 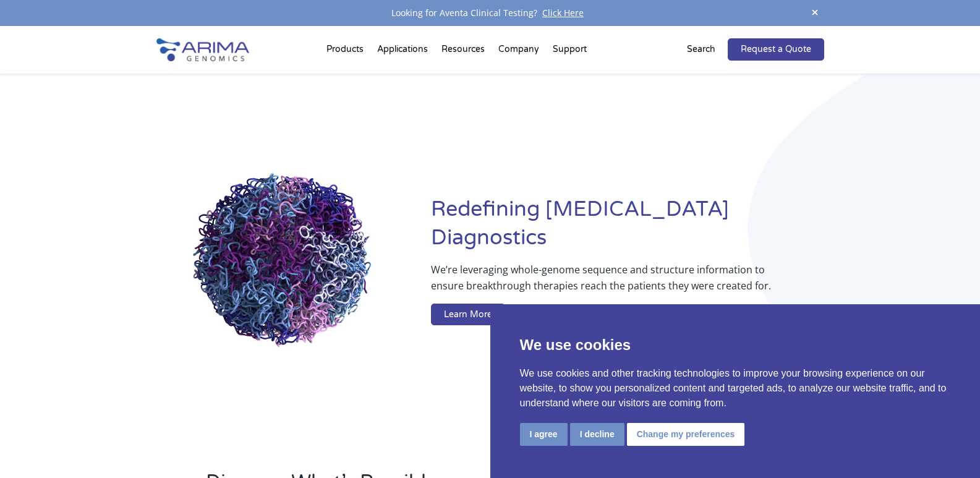 What do you see at coordinates (203, 50) in the screenshot?
I see `img: Arima-Genomics-logo` at bounding box center [203, 50].